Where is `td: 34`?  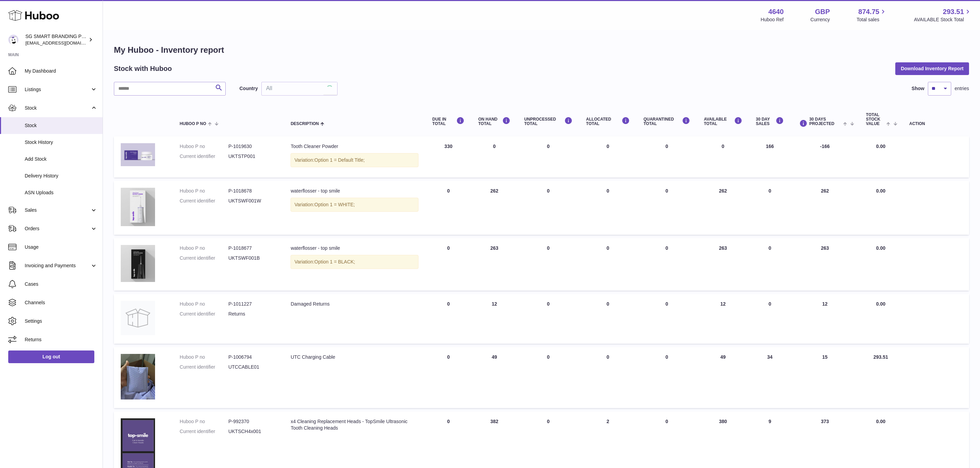
td: 34 is located at coordinates (770, 378).